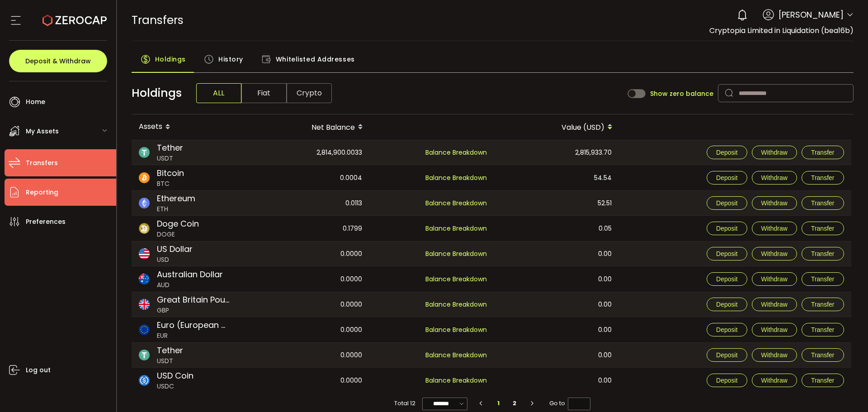 The height and width of the screenshot is (412, 868). What do you see at coordinates (178, 235) in the screenshot?
I see `span: DOGE` at bounding box center [178, 235].